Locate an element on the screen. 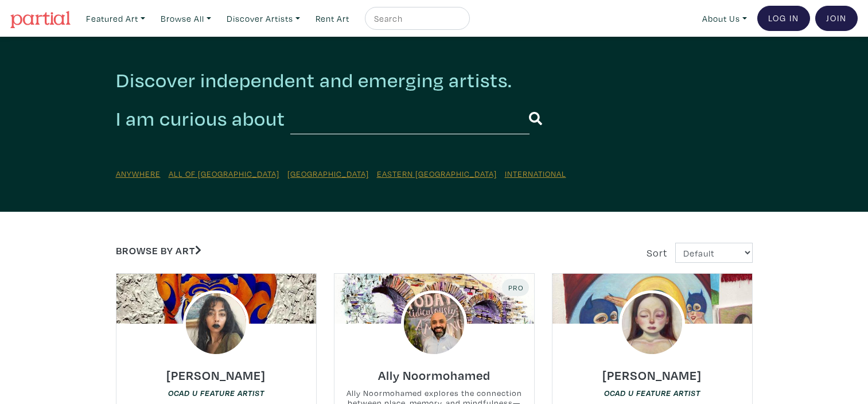  a: Featured Art is located at coordinates (115, 18).